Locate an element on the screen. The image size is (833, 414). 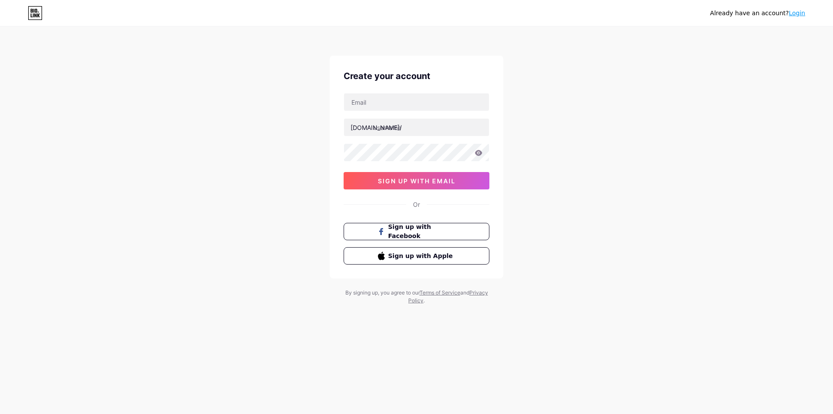
span: sign up with email is located at coordinates (417, 181).